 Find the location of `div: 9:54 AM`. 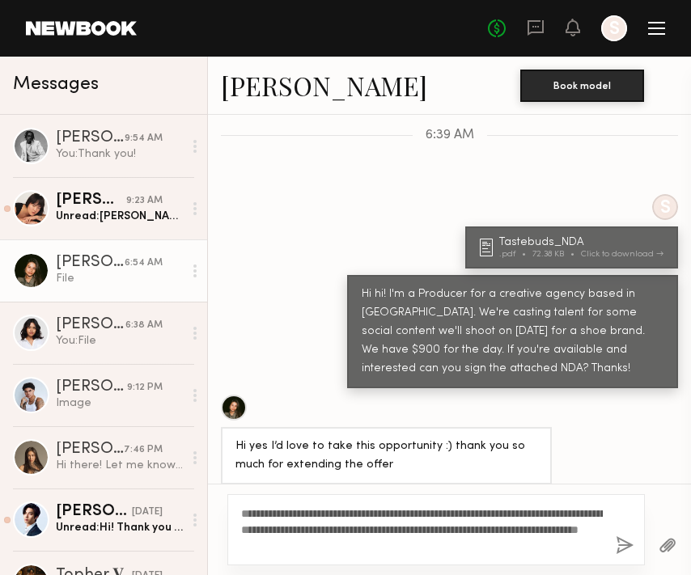

div: 9:54 AM is located at coordinates (143, 138).